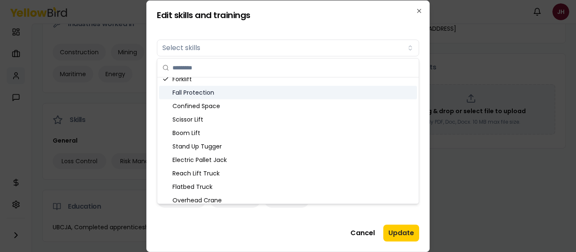  I want to click on div: Scissor Lift, so click(288, 120).